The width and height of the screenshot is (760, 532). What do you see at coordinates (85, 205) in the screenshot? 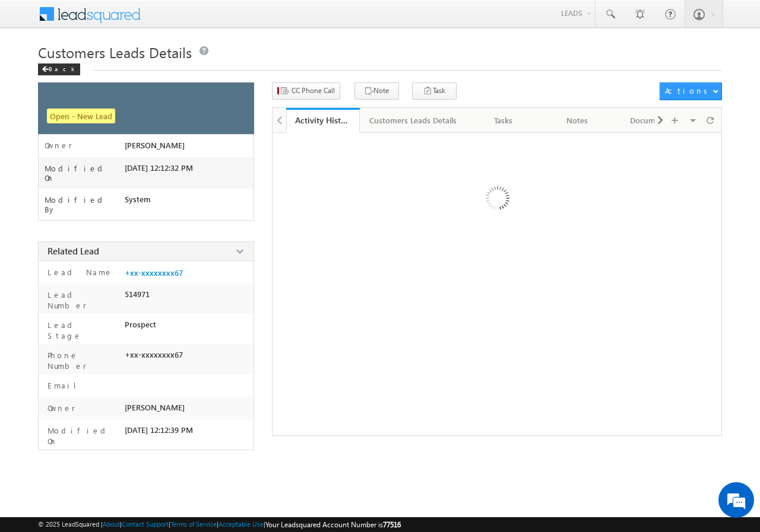
I see `label: Modified By` at bounding box center [85, 205].